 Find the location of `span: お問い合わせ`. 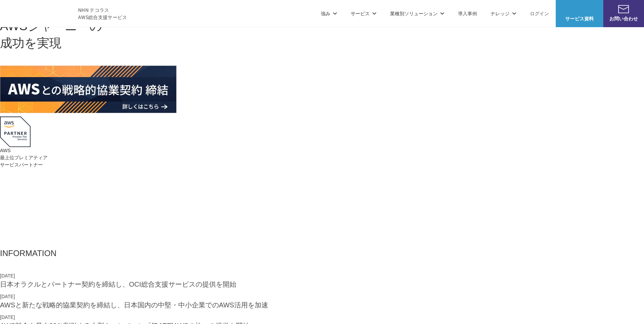

span: お問い合わせ is located at coordinates (624, 18).